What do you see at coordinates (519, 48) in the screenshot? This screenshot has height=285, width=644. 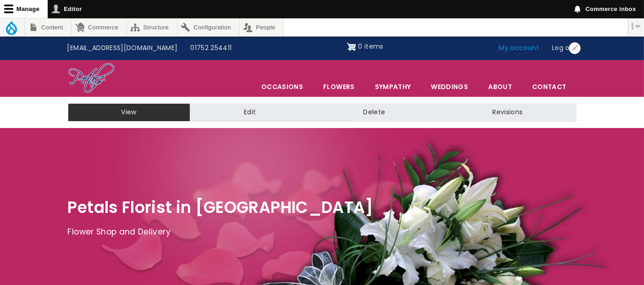 I see `a: My account` at bounding box center [519, 48].